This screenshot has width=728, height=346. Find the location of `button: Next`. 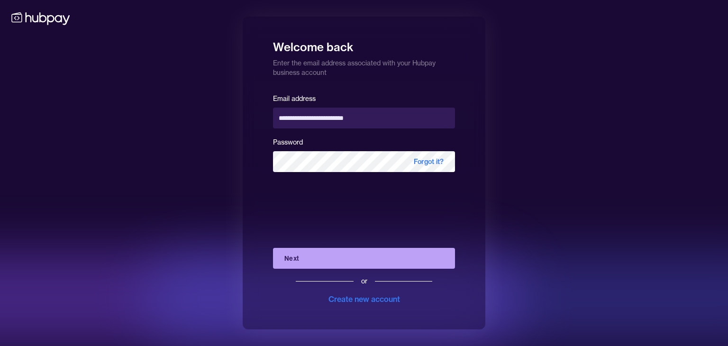

button: Next is located at coordinates (364, 258).